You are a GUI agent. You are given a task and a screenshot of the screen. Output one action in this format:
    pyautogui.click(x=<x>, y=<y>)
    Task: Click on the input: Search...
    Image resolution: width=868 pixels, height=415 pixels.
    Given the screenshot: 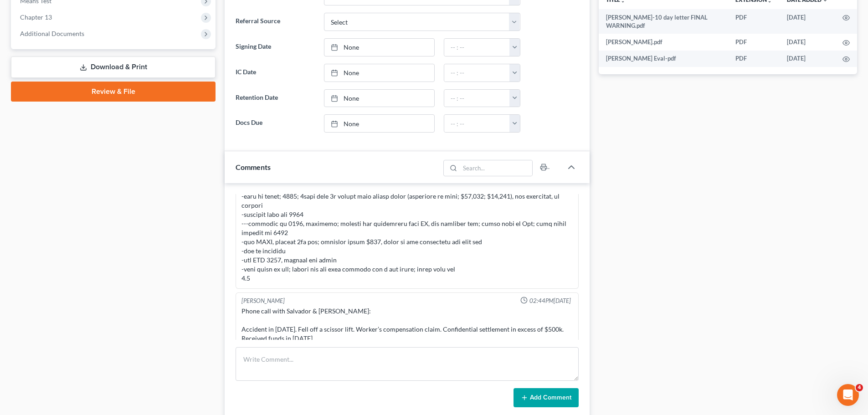 What is the action you would take?
    pyautogui.click(x=497, y=168)
    